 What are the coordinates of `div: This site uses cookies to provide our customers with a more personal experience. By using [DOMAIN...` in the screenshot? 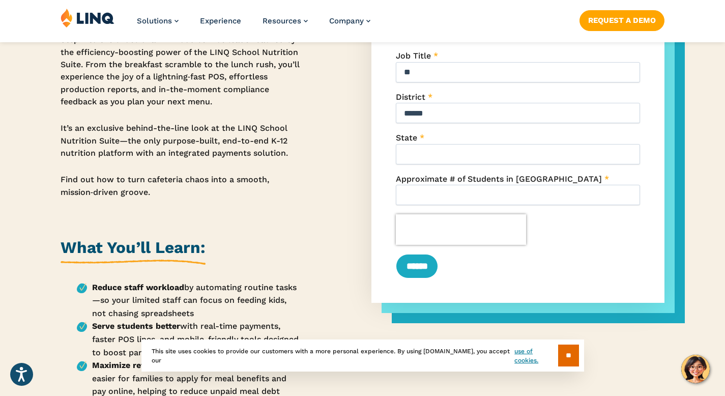 It's located at (363, 355).